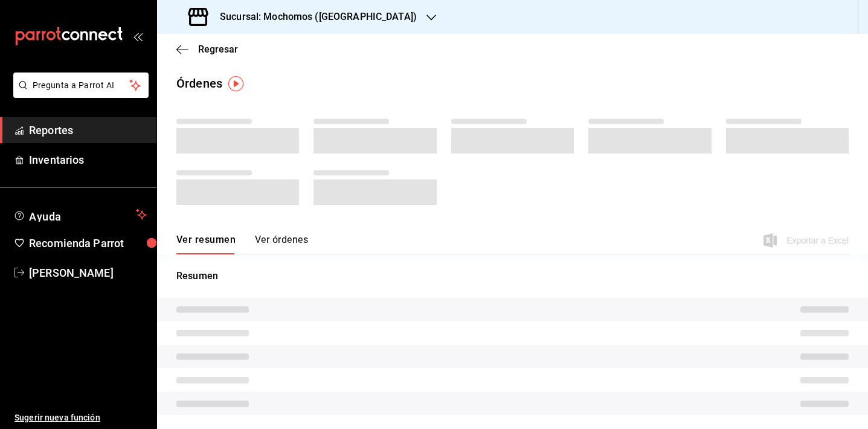 This screenshot has height=429, width=868. Describe the element at coordinates (200, 83) in the screenshot. I see `div: Órdenes` at that location.